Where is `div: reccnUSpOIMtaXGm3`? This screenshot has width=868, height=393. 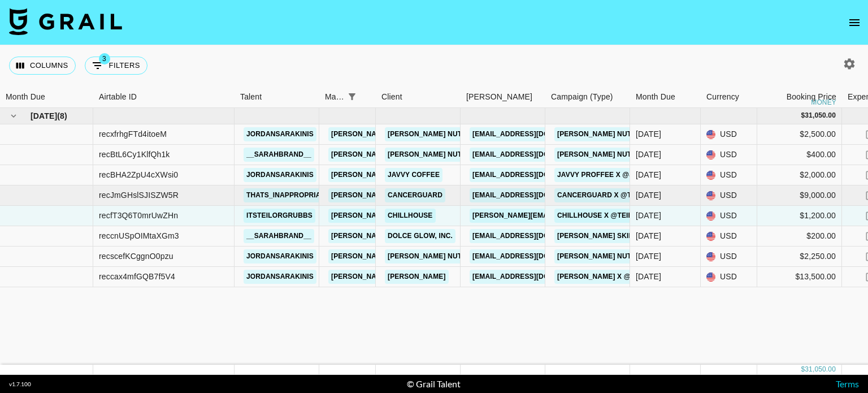 div: reccnUSpOIMtaXGm3 is located at coordinates (139, 236).